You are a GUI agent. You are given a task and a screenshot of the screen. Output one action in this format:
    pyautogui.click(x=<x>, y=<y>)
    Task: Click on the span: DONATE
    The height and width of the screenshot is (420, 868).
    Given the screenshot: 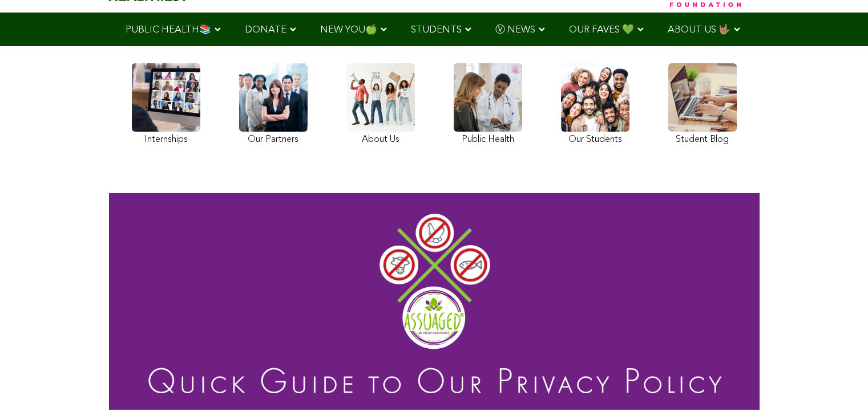 What is the action you would take?
    pyautogui.click(x=266, y=30)
    